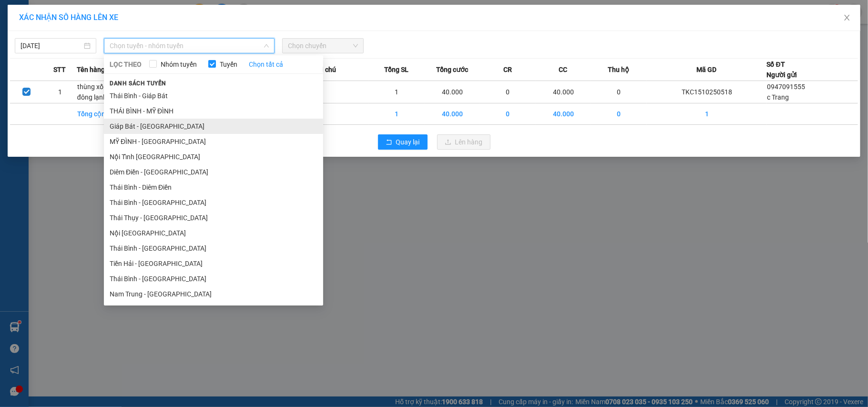 The height and width of the screenshot is (407, 868). Describe the element at coordinates (266, 64) in the screenshot. I see `a: Chọn tất cả` at that location.